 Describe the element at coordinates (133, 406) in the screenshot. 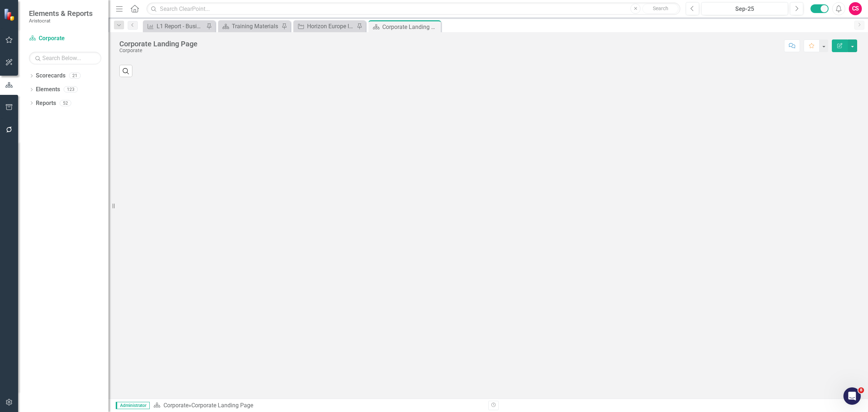

I see `span: Administrator` at that location.